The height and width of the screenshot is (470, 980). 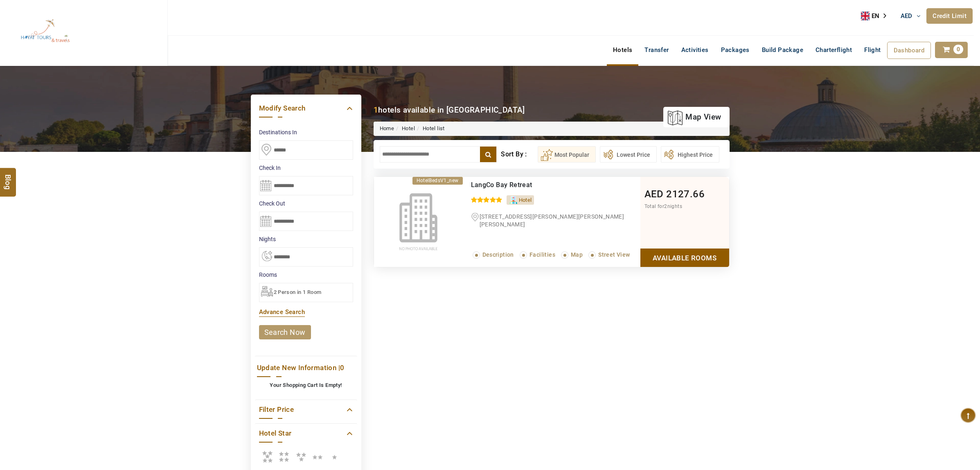 I want to click on a: Activities, so click(x=695, y=50).